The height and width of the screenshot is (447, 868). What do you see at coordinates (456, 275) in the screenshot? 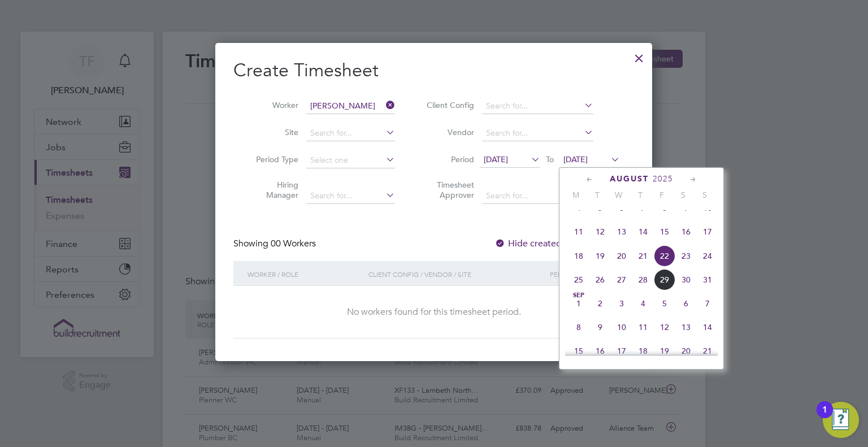
I see `div: Client Config / Vendor / Site` at bounding box center [456, 275].